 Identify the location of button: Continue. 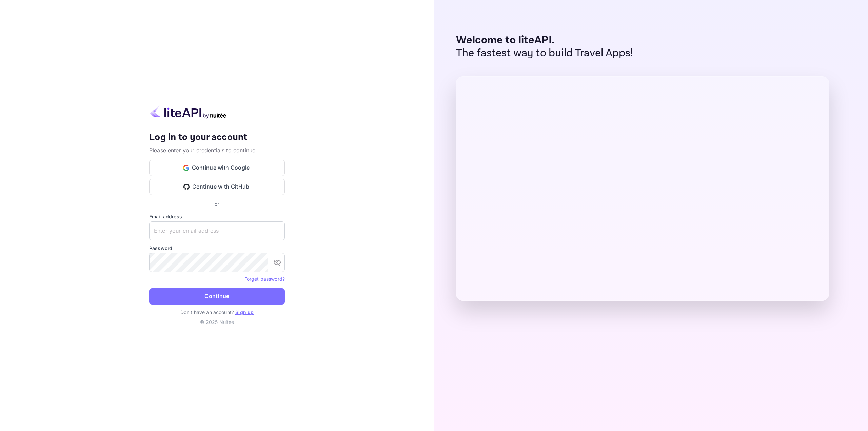
(217, 296).